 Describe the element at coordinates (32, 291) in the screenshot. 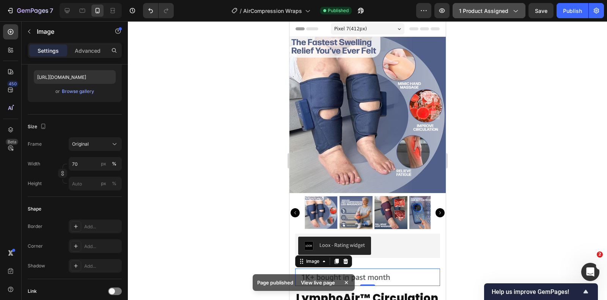

I see `div: Link` at that location.